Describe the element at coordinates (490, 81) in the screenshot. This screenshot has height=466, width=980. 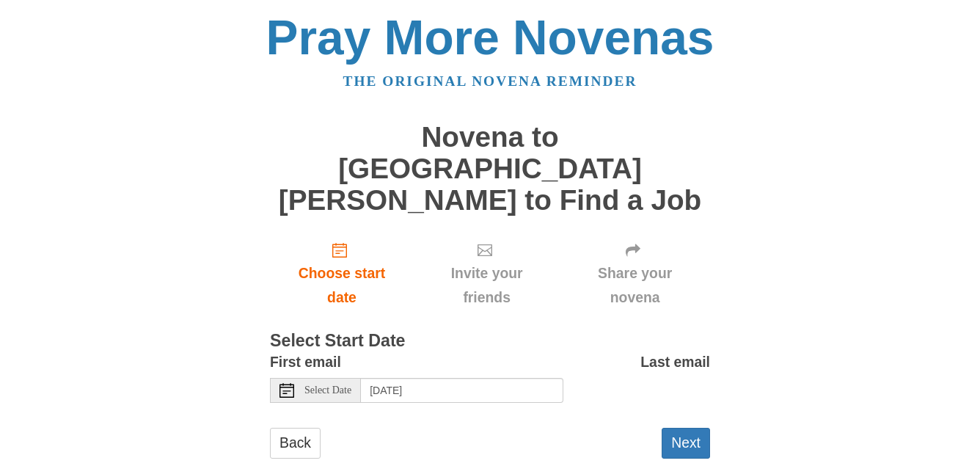
I see `a: The original novena reminder` at that location.